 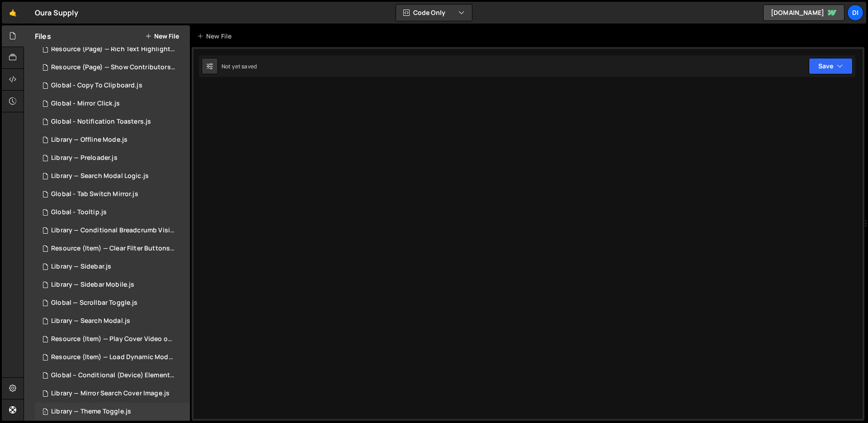 I want to click on div: 14937/44593.js, so click(x=112, y=285).